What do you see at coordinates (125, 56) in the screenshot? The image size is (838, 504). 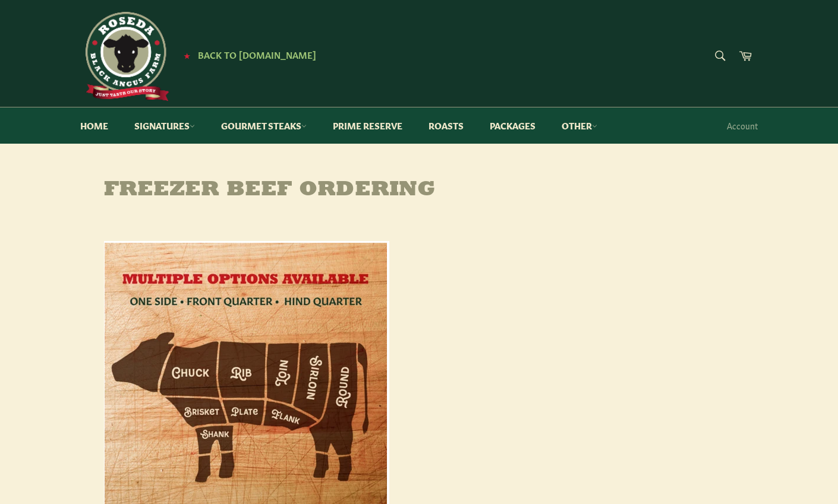 I see `img: Roseda Beef` at bounding box center [125, 56].